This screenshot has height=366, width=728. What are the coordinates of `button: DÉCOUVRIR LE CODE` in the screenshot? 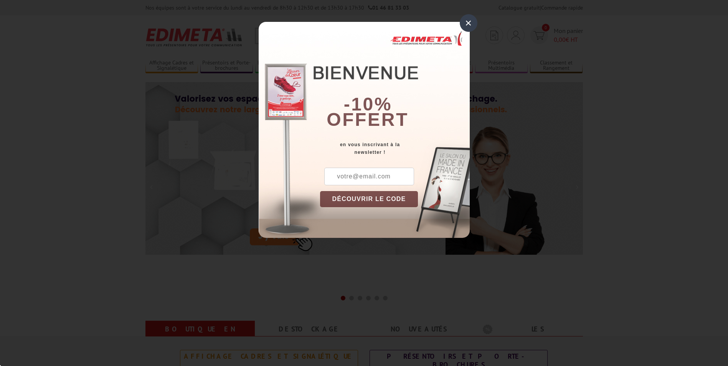 It's located at (369, 199).